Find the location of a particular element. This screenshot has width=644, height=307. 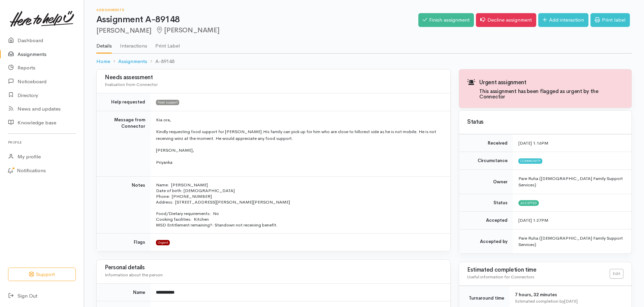

h4: This assignment has been flagged as urgent by the Connector is located at coordinates (552, 94).